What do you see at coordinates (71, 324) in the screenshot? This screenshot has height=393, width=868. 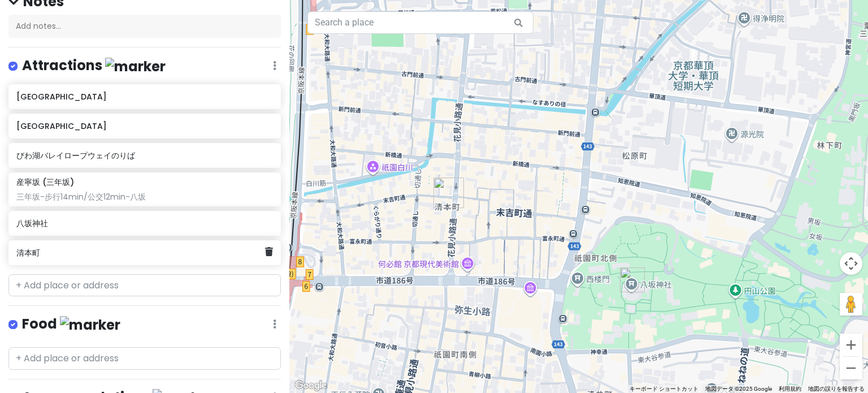 I see `h4: Food` at bounding box center [71, 324].